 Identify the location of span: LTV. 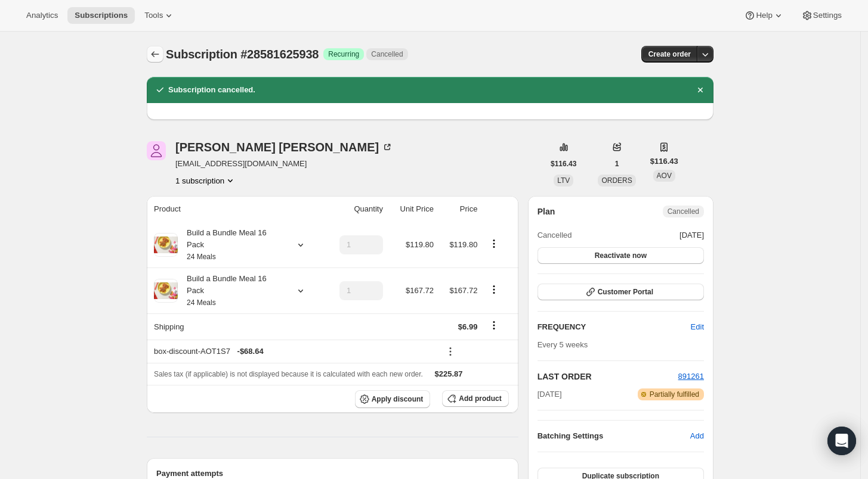
(563, 181).